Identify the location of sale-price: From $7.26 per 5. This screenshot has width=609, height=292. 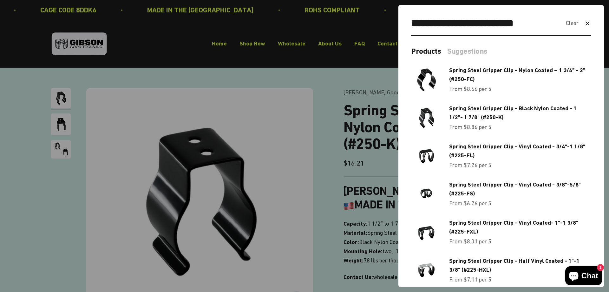
(470, 165).